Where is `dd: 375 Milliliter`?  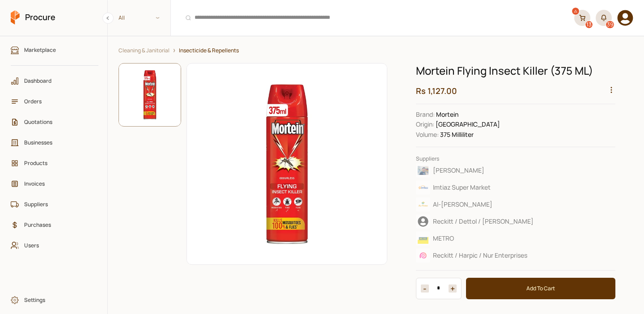 dd: 375 Milliliter is located at coordinates (515, 135).